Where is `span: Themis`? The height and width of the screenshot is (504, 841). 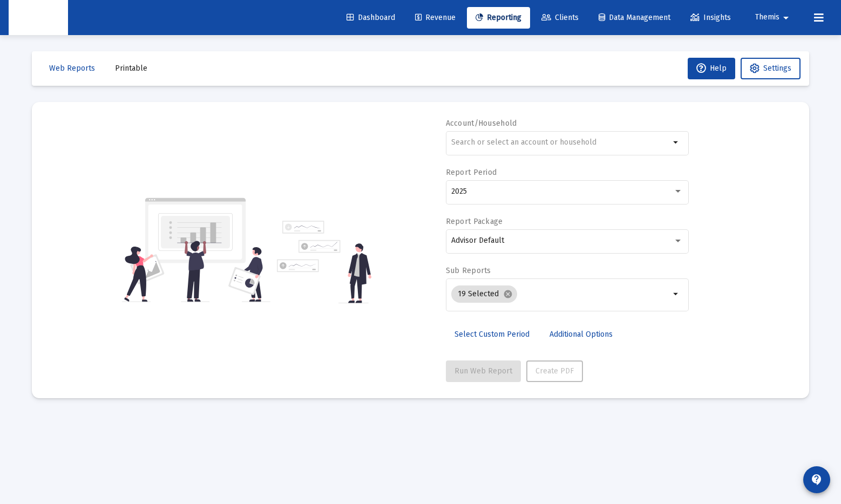
span: Themis is located at coordinates (767, 17).